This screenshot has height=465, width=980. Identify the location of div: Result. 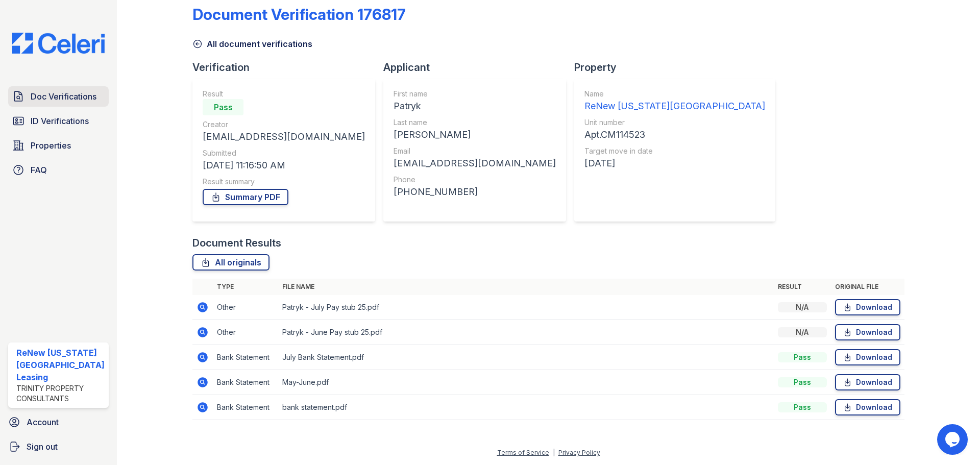
(284, 94).